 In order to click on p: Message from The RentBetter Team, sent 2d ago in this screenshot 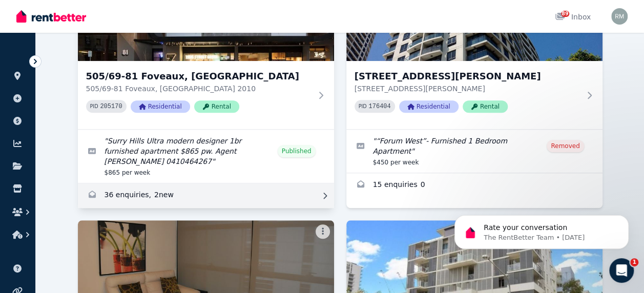, I will do `click(110, 44)`.